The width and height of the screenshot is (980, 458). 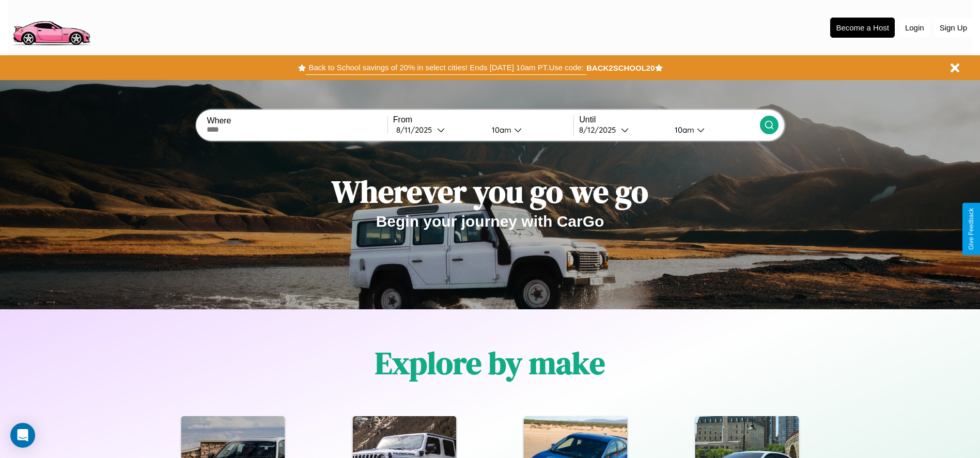 I want to click on h1: Explore by make, so click(x=490, y=363).